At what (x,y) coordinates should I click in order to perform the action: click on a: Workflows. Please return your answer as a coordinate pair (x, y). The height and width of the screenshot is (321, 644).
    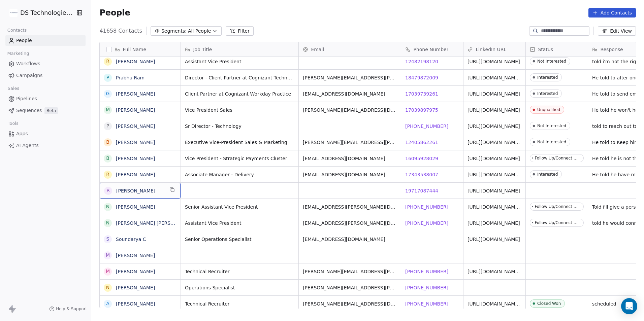
    Looking at the image, I should click on (45, 63).